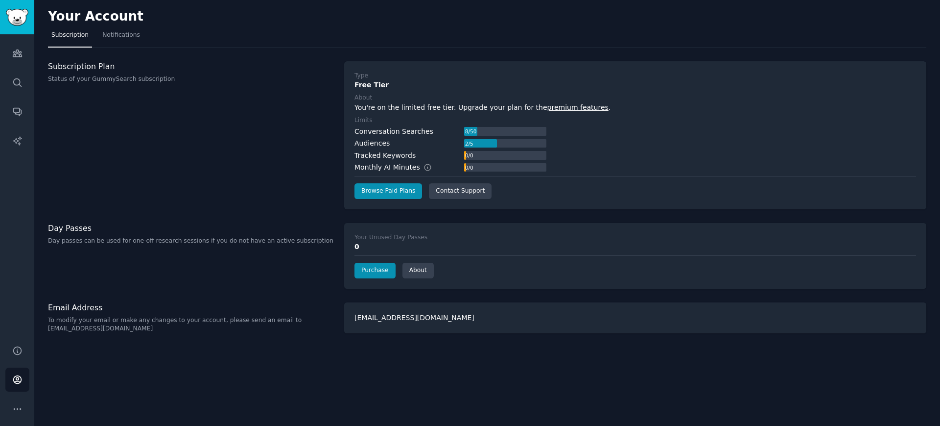 This screenshot has width=940, height=426. I want to click on a: premium features, so click(578, 107).